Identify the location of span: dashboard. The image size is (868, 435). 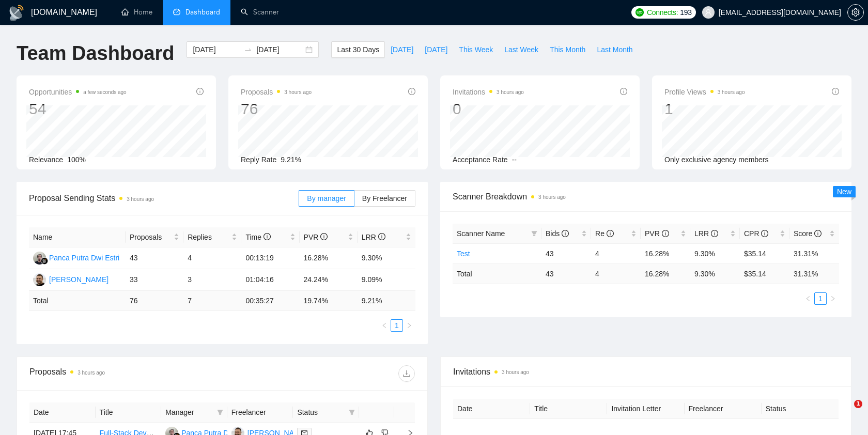
(177, 12).